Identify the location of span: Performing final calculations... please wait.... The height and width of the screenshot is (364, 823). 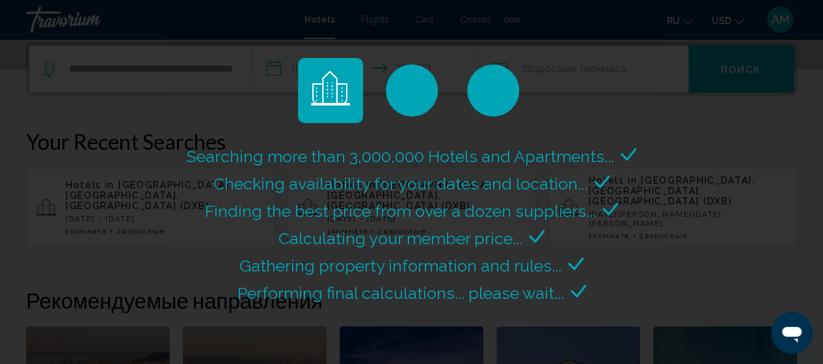
(401, 293).